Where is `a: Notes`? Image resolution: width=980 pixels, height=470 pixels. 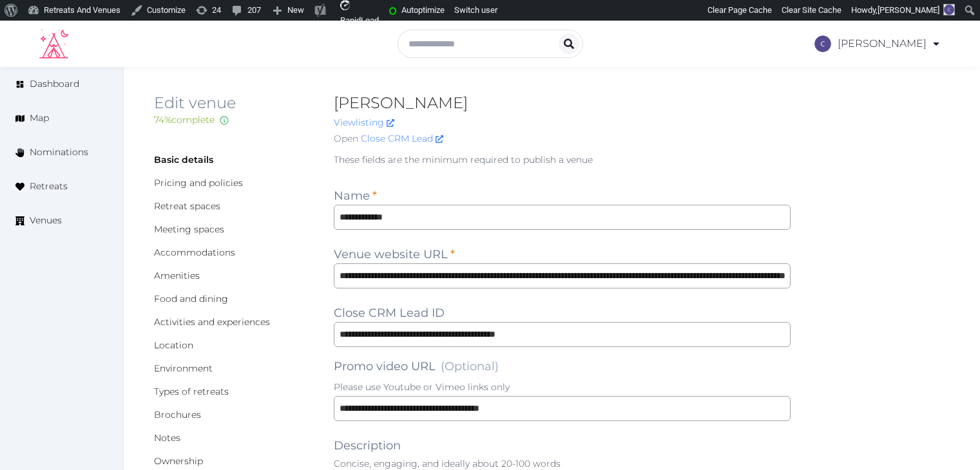 a: Notes is located at coordinates (167, 438).